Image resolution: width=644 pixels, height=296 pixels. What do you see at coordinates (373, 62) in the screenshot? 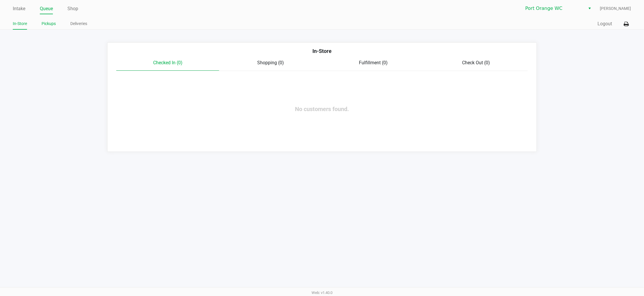
I see `span: Fulfillment (0)` at bounding box center [373, 62].